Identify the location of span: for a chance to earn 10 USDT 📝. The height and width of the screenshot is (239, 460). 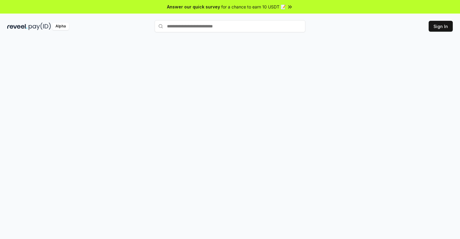
(254, 7).